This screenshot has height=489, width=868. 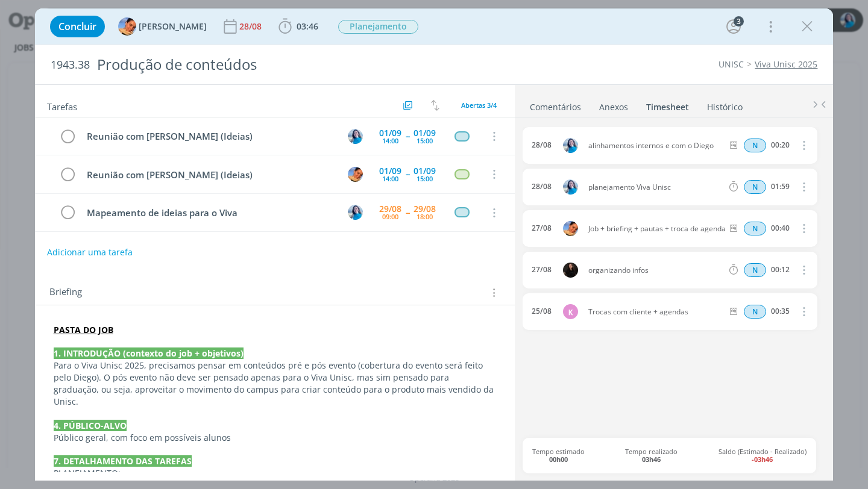 What do you see at coordinates (123, 461) in the screenshot?
I see `strong: 7. DETALHAMENTO DAS TAREFAS` at bounding box center [123, 461].